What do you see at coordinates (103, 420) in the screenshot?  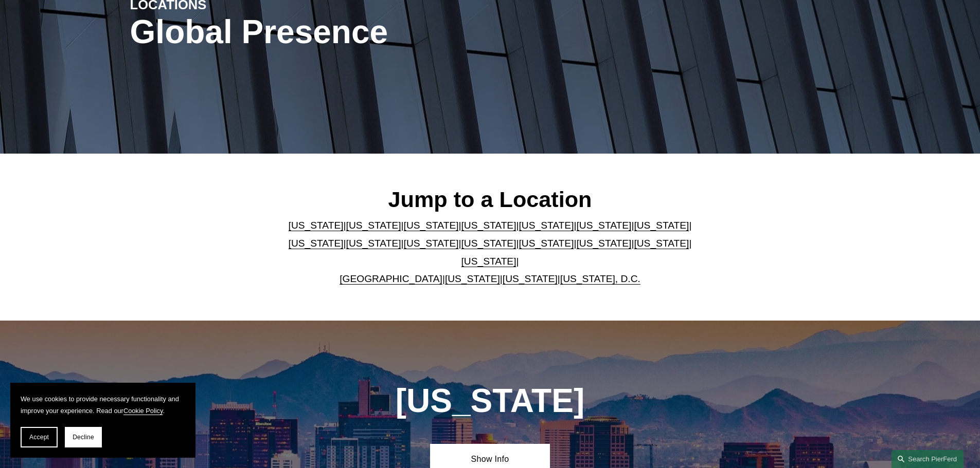 I see `section: Cookie banner` at bounding box center [103, 420].